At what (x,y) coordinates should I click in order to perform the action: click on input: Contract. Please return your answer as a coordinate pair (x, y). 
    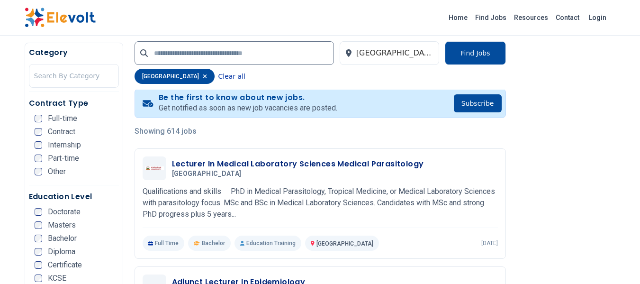
    Looking at the image, I should click on (38, 132).